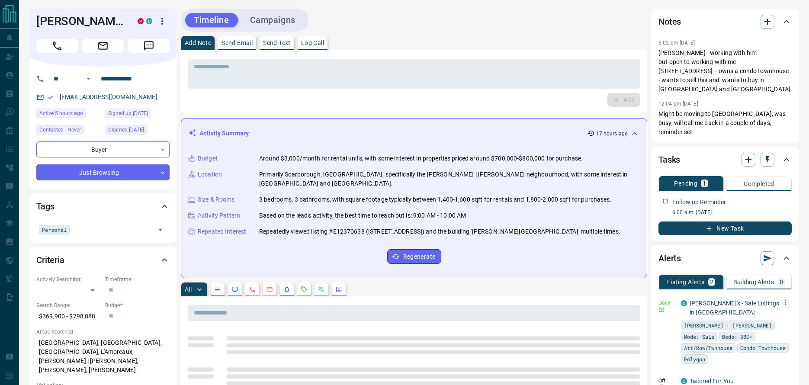 The height and width of the screenshot is (385, 809). Describe the element at coordinates (237, 43) in the screenshot. I see `p: Send Email` at that location.